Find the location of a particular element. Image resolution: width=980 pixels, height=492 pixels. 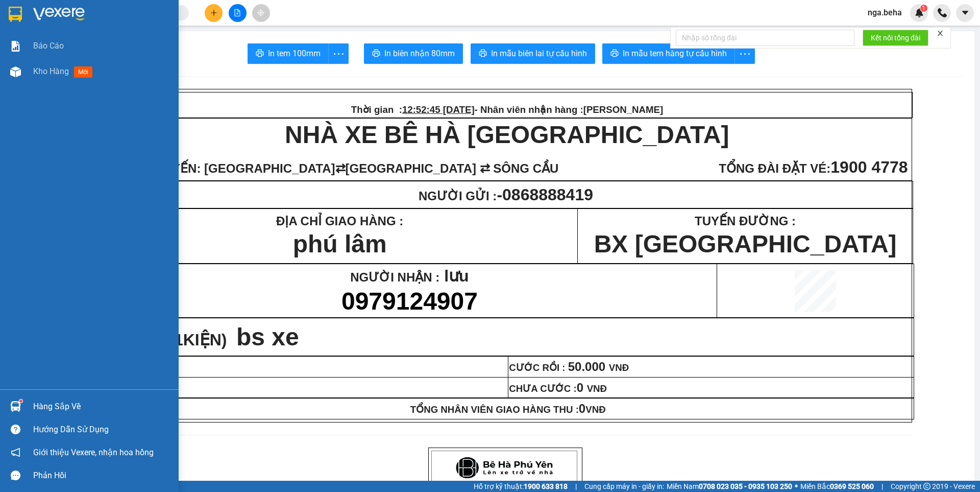

span: 1 is located at coordinates (924, 8).